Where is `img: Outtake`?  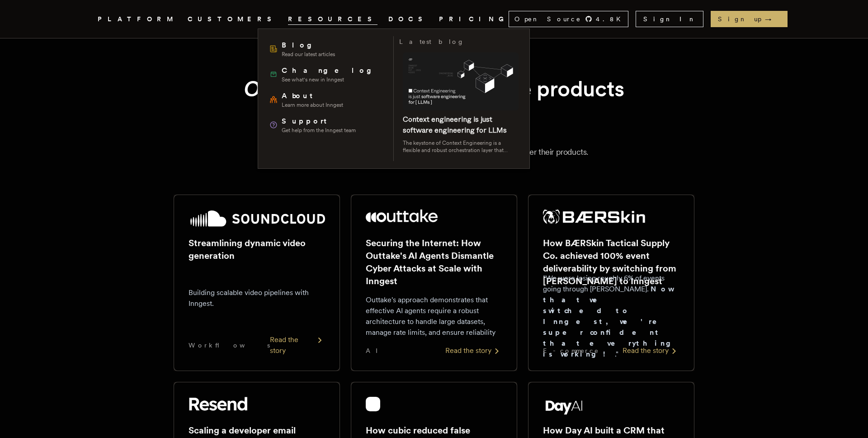
img: Outtake is located at coordinates (401, 216).